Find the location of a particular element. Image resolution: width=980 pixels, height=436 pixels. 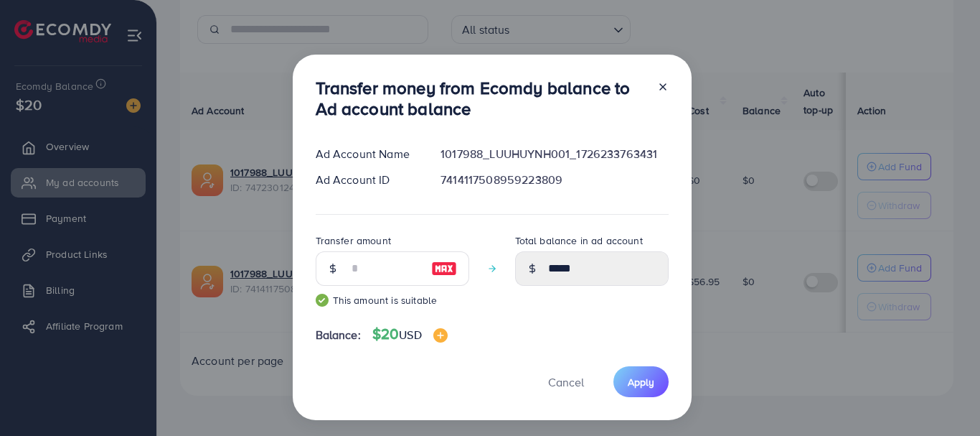

div: Ad Account ID is located at coordinates (366, 180).